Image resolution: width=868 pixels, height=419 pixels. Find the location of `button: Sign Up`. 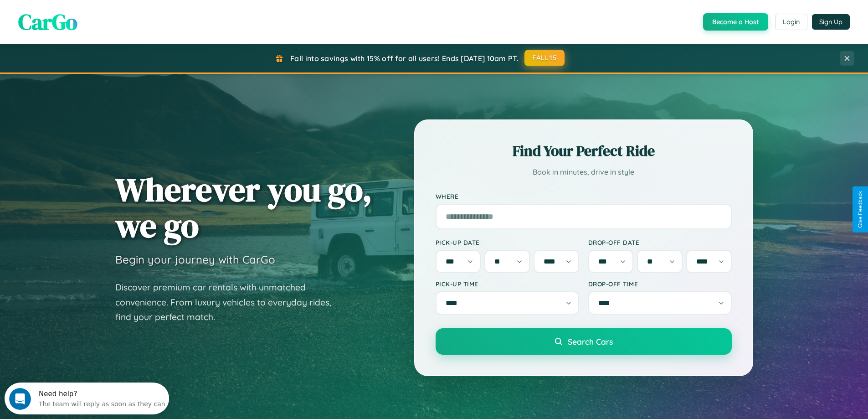

button: Sign Up is located at coordinates (831, 22).